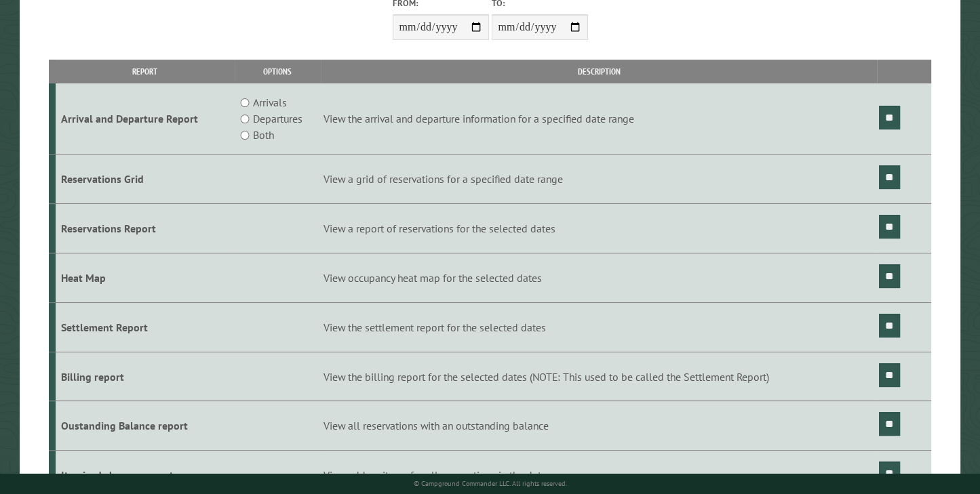 This screenshot has height=494, width=980. What do you see at coordinates (598, 327) in the screenshot?
I see `td: View the settlement report for the selected dates` at bounding box center [598, 327].